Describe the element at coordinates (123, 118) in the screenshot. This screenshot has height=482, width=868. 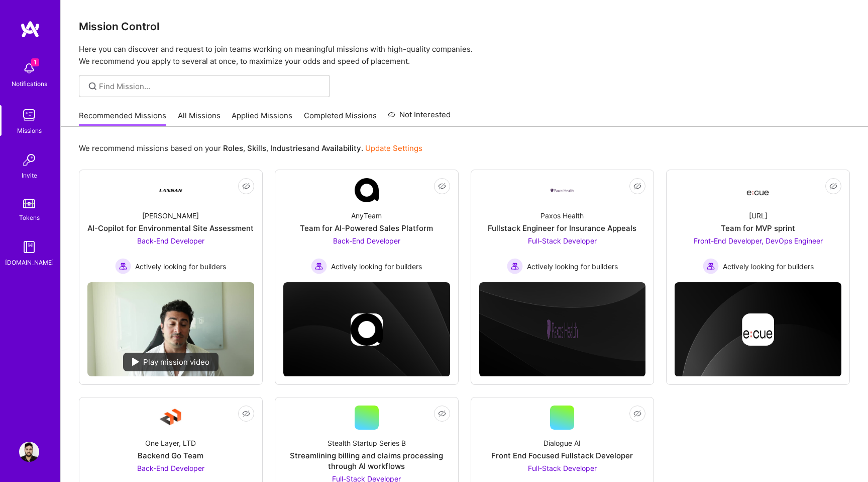
I see `a: Recommended Missions` at that location.